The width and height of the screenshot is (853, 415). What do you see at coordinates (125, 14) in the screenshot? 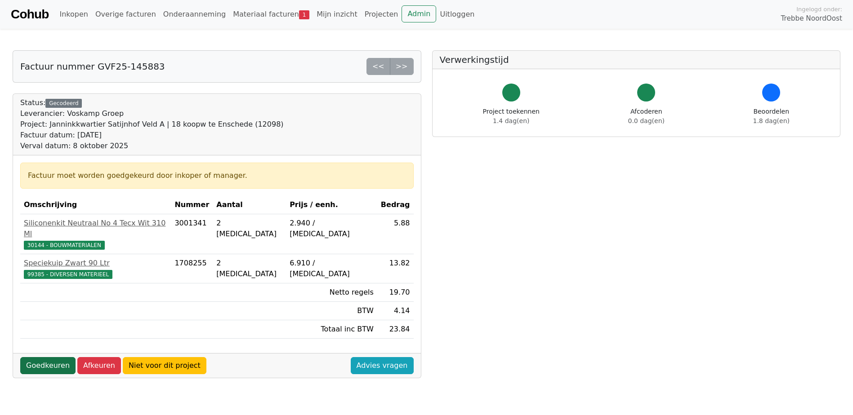
I see `a: Overige facturen` at bounding box center [125, 14].